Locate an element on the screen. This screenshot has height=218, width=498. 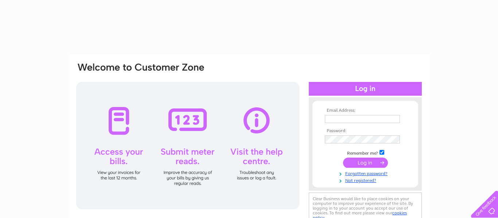
th: Email Address: is located at coordinates (365, 111).